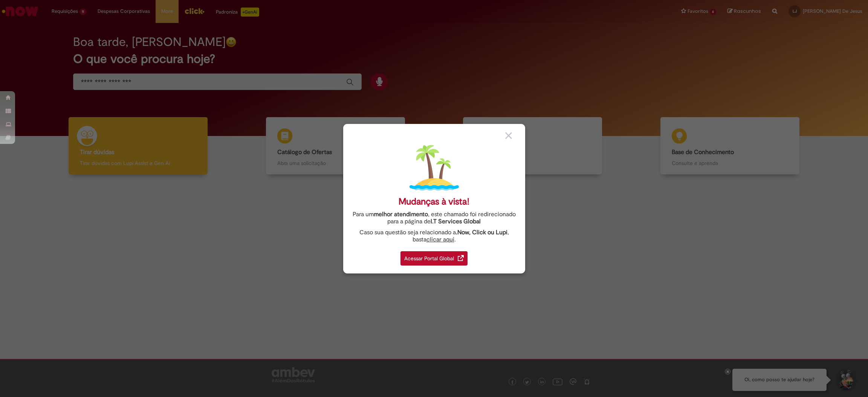  I want to click on img: close_button_grey.png, so click(509, 135).